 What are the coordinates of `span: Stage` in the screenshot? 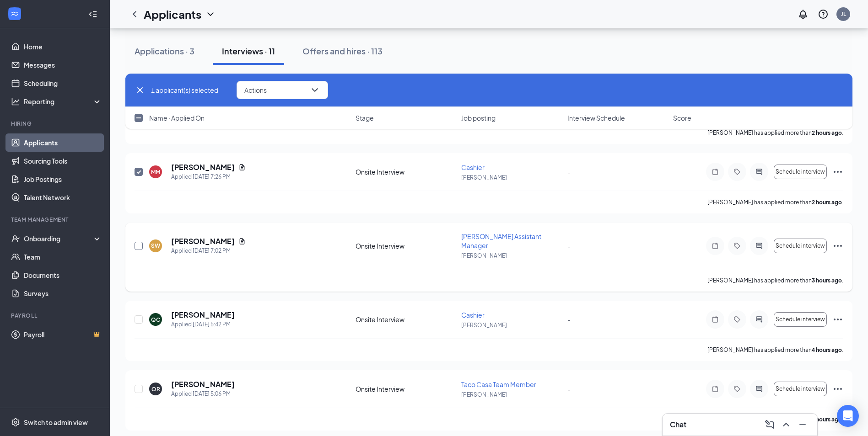 It's located at (365, 118).